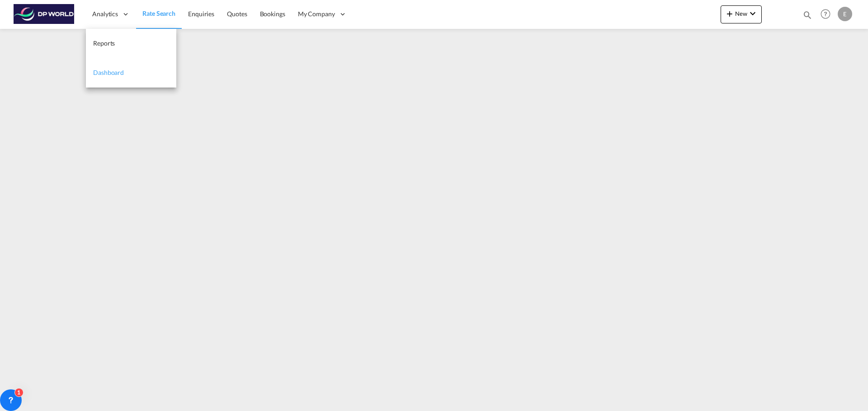 This screenshot has width=868, height=411. What do you see at coordinates (131, 44) in the screenshot?
I see `a: Reports` at bounding box center [131, 44].